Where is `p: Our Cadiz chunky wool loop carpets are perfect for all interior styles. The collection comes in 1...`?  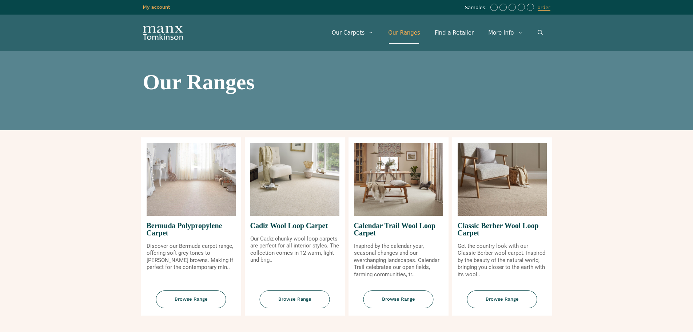 p: Our Cadiz chunky wool loop carpets are perfect for all interior styles. The collection comes in 1... is located at coordinates (295, 249).